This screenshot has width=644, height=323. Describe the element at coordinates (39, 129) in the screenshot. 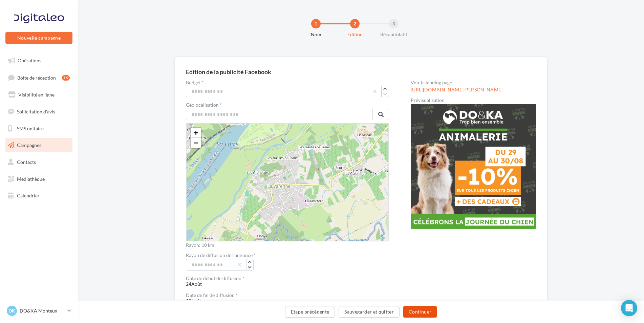

I see `a: SMS unitaire` at that location.